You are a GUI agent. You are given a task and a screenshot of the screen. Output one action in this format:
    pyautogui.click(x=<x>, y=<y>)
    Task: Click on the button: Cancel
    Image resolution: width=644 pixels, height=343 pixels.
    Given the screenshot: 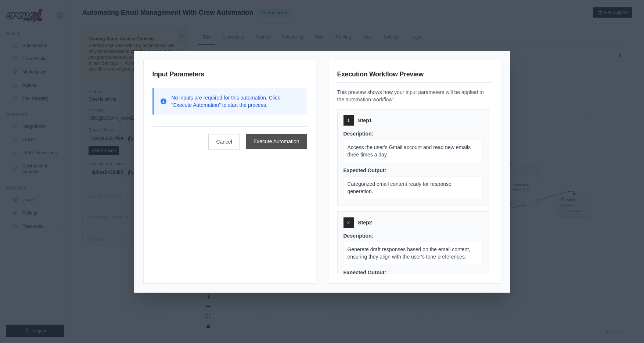 What is the action you would take?
    pyautogui.click(x=224, y=142)
    